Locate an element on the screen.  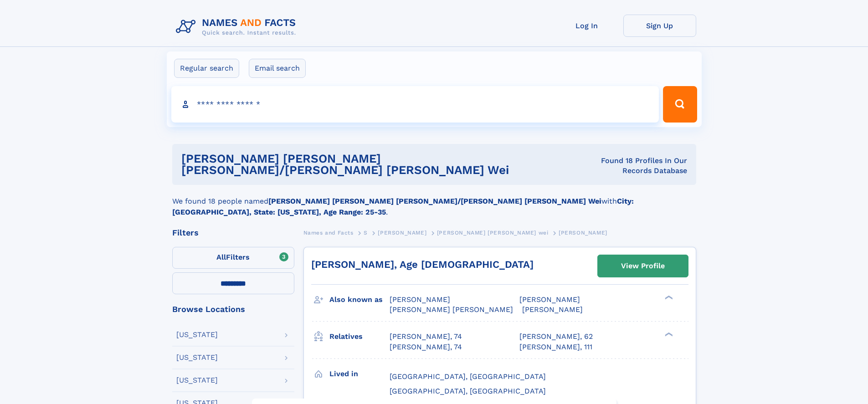
input: search input is located at coordinates (415, 104).